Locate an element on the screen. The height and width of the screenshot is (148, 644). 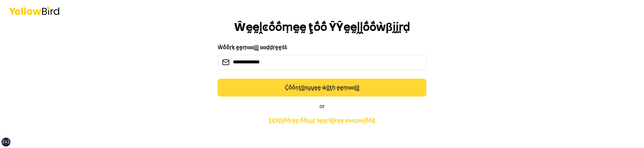
label: Ŵṓṓṛḳ ḛḛṃααḭḭḽ ααḍḍṛḛḛṡṡ is located at coordinates (252, 47).